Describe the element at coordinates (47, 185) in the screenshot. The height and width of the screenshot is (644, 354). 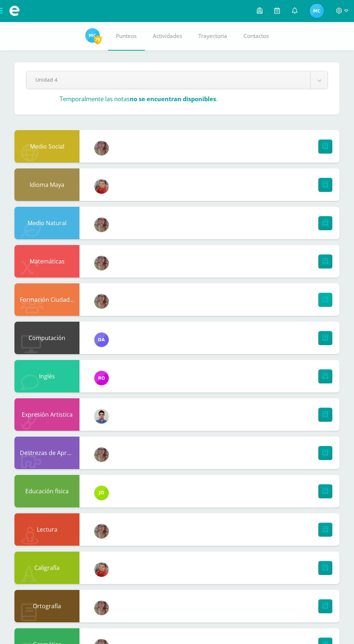
I see `div: Idioma Maya` at that location.